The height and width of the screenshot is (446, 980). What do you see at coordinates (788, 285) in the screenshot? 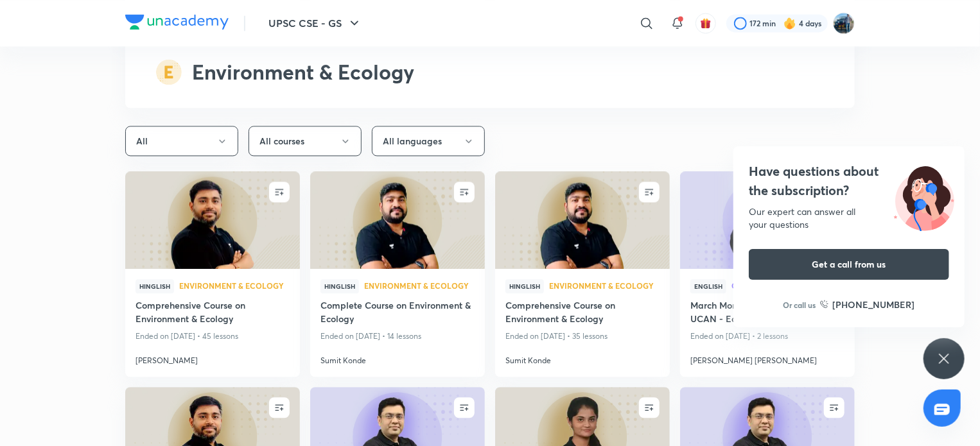
I see `span: Current Affairs` at bounding box center [788, 285].